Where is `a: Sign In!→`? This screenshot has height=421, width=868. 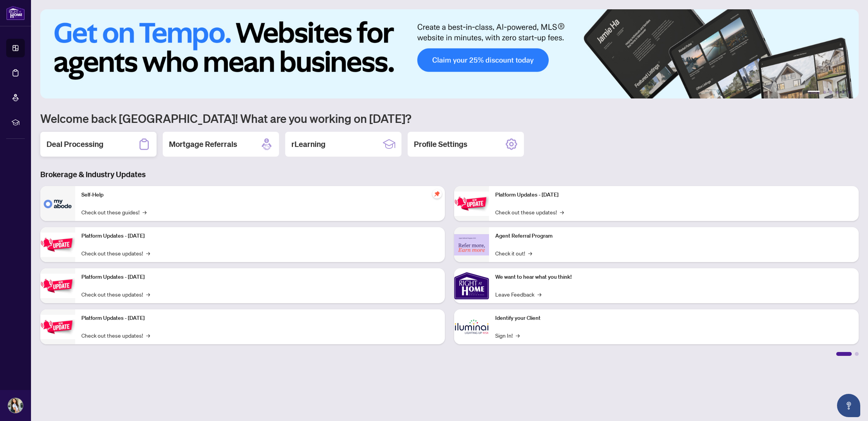 a: Sign In!→ is located at coordinates (508, 335).